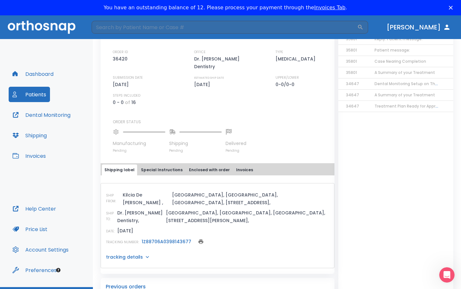 The height and width of the screenshot is (289, 461). I want to click on p: tracking details, so click(124, 257).